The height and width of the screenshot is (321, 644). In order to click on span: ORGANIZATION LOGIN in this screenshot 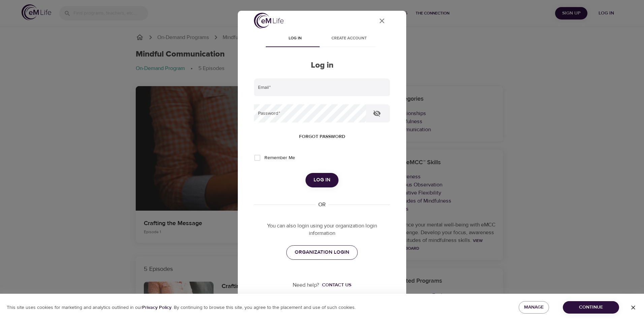, I will do `click(322, 252)`.